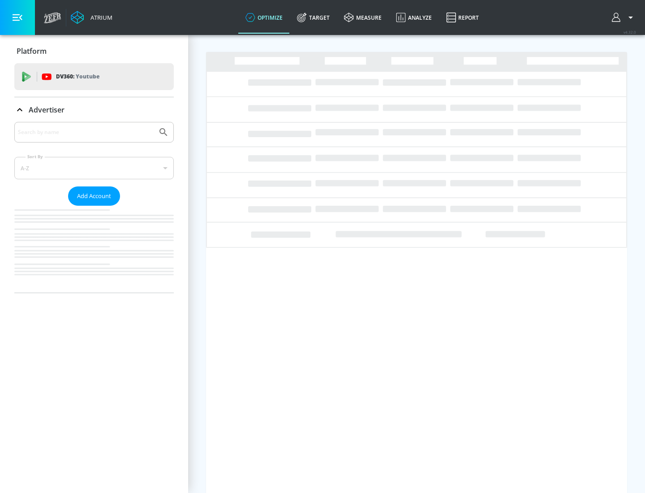 The height and width of the screenshot is (493, 645). I want to click on p: Advertiser, so click(47, 110).